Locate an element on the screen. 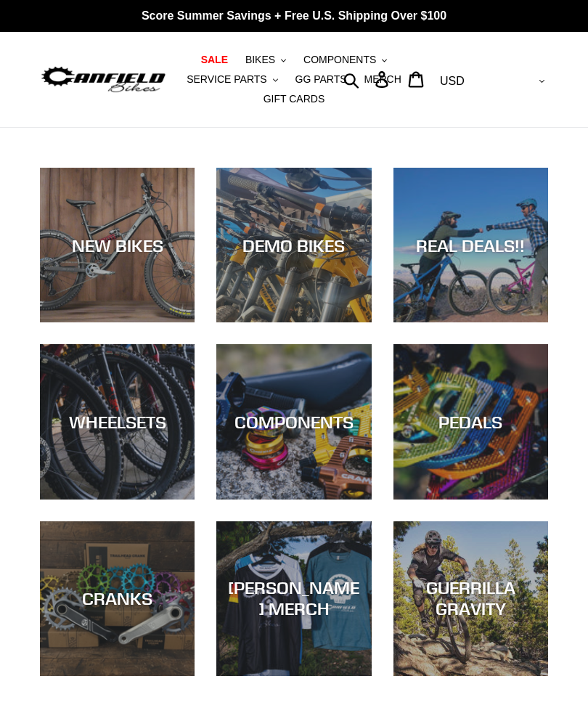 The height and width of the screenshot is (705, 588). a: GUERRILLA GRAVITY is located at coordinates (470, 599).